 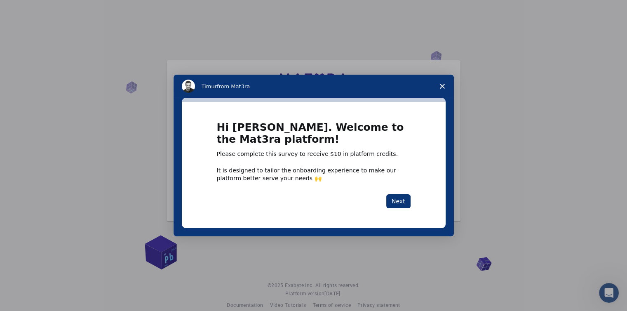 What do you see at coordinates (233, 86) in the screenshot?
I see `span: from Mat3ra` at bounding box center [233, 86].